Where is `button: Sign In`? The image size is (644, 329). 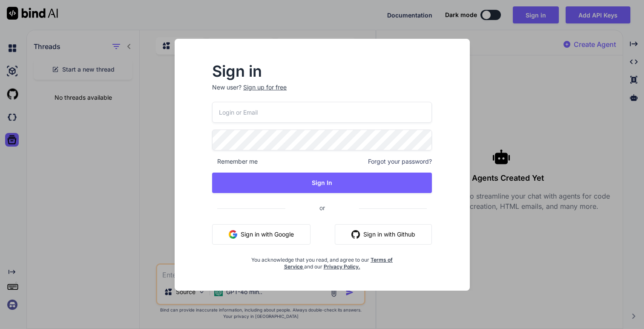
button: Sign In is located at coordinates (322, 183).